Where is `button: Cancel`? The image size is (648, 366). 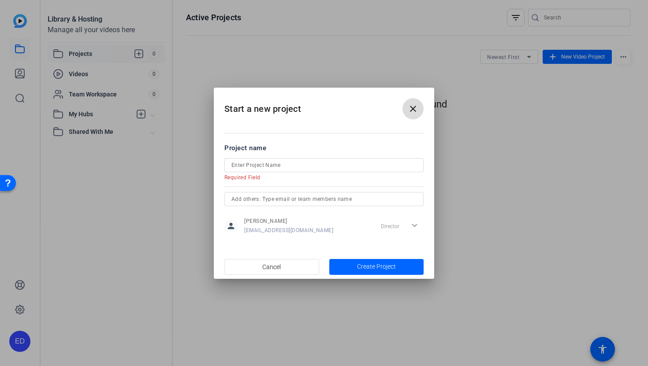 button: Cancel is located at coordinates (272, 267).